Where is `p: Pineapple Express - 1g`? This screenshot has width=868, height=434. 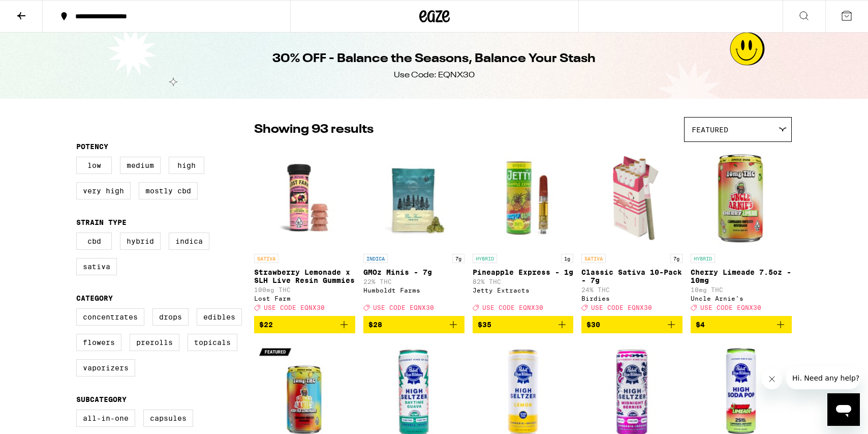 p: Pineapple Express - 1g is located at coordinates (523, 272).